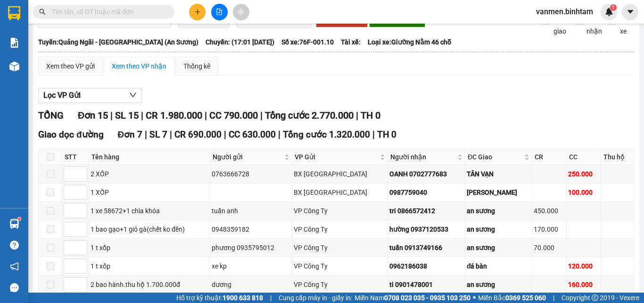 This screenshot has height=303, width=644. I want to click on div: phương 0935795012, so click(251, 248).